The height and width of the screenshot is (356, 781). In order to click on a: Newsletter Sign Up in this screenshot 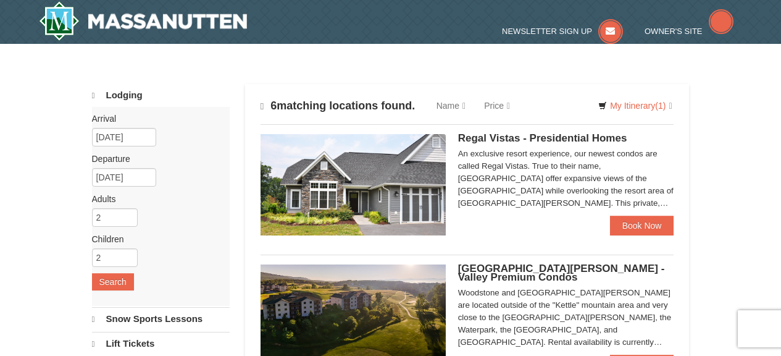, I will do `click(562, 31)`.